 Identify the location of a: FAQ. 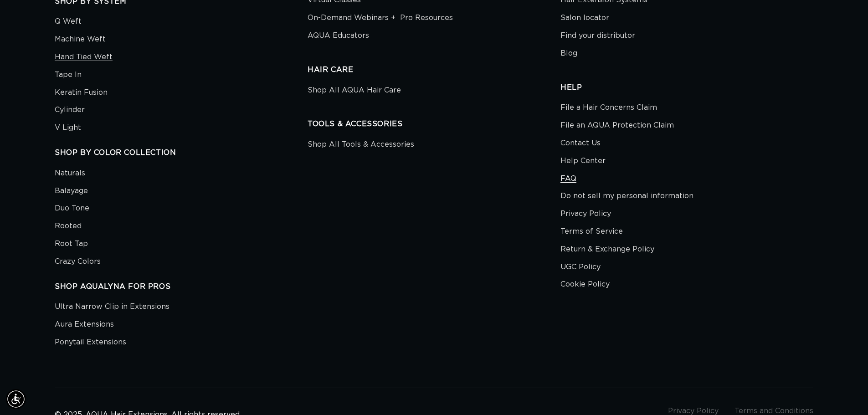
(568, 178).